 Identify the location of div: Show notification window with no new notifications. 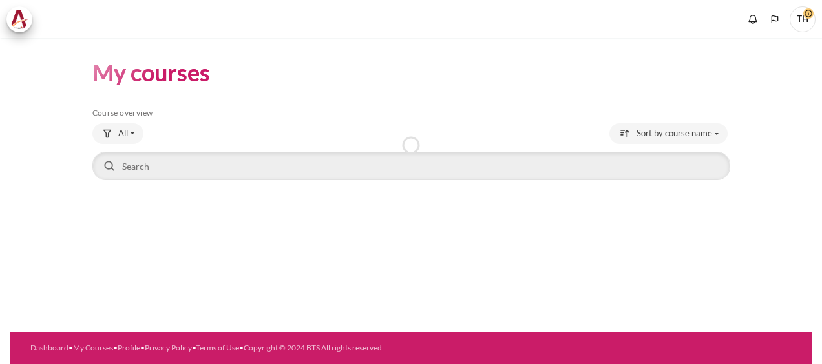
(753, 19).